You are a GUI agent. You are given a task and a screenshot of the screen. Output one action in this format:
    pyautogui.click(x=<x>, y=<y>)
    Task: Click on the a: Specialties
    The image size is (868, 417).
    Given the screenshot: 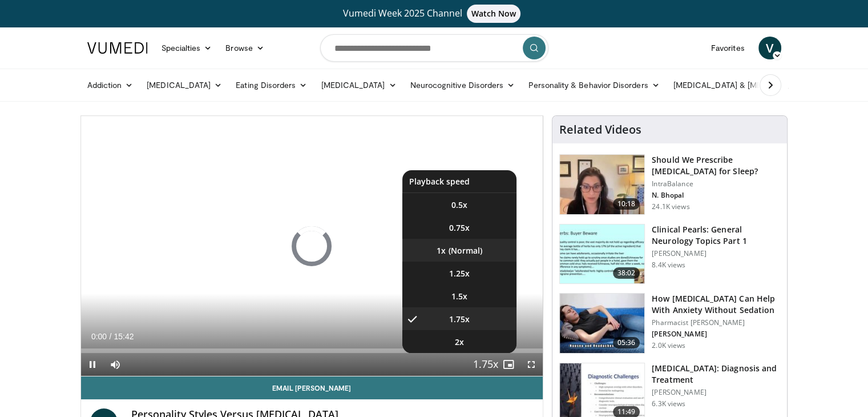 What is the action you would take?
    pyautogui.click(x=187, y=48)
    